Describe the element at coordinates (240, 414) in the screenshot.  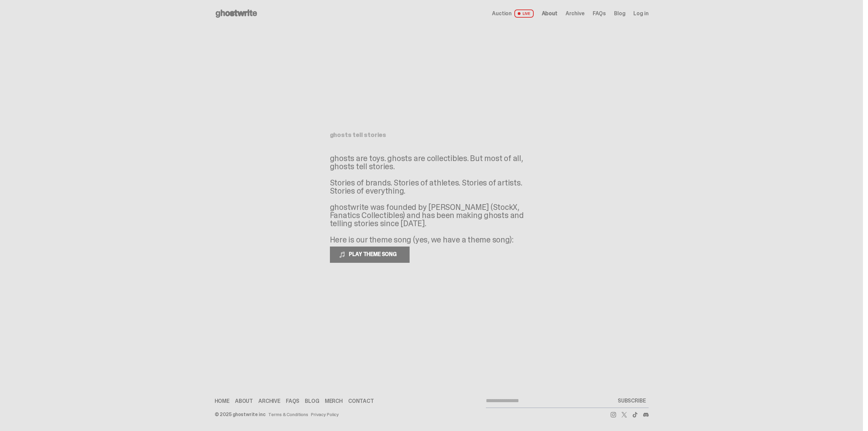
I see `div: © 2025 ghostwrite inc` at that location.